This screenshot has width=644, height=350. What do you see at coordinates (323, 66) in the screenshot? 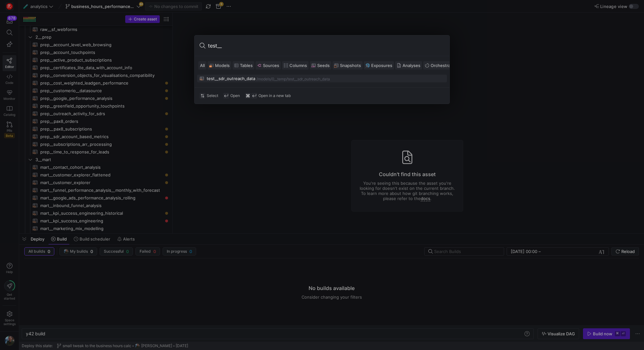
I see `span: Seeds` at bounding box center [323, 66].